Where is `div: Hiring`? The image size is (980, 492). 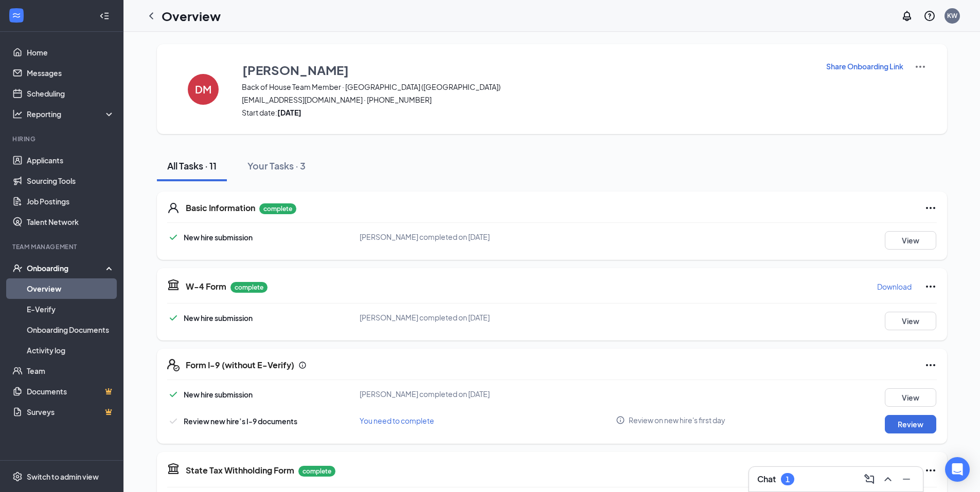 div: Hiring is located at coordinates (62, 138).